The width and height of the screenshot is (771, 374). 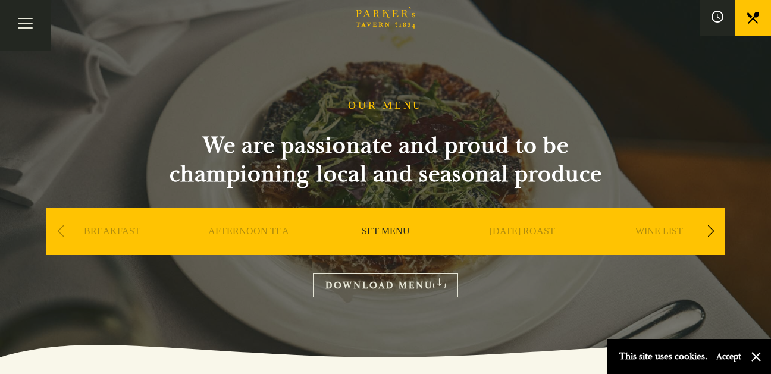 What do you see at coordinates (710, 231) in the screenshot?
I see `div: Next slide` at bounding box center [710, 231].